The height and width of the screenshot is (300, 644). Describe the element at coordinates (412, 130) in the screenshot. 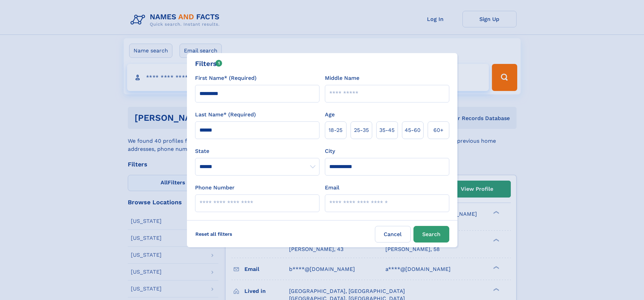

I see `span: 45‑60` at that location.